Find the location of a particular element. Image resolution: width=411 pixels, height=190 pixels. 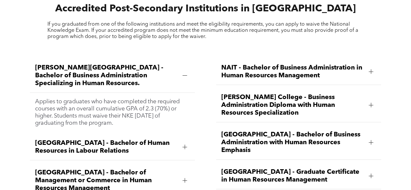

span: NAIT - Bachelor of Business Administration in Human Resources Management is located at coordinates (292, 72).